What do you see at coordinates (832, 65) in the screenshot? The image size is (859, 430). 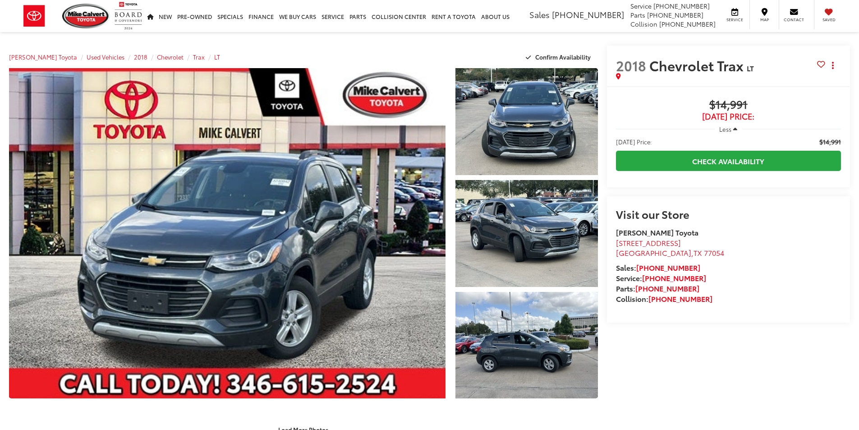 I see `span: dropdown dots` at bounding box center [832, 65].